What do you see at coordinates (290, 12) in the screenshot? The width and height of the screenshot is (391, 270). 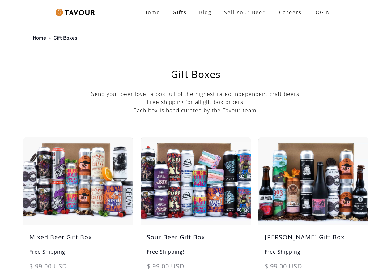 I see `strong: Careers` at bounding box center [290, 12].